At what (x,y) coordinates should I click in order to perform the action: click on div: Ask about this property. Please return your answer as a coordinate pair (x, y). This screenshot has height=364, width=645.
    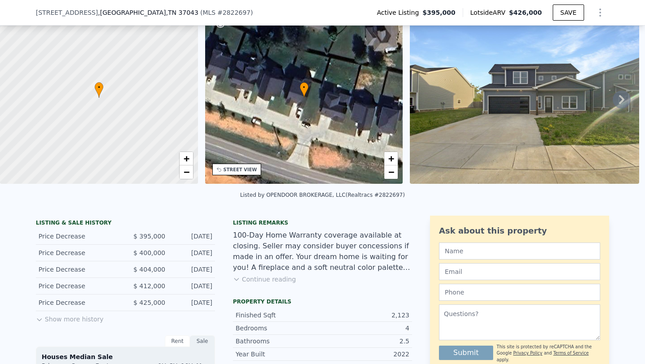
    Looking at the image, I should click on (520, 231).